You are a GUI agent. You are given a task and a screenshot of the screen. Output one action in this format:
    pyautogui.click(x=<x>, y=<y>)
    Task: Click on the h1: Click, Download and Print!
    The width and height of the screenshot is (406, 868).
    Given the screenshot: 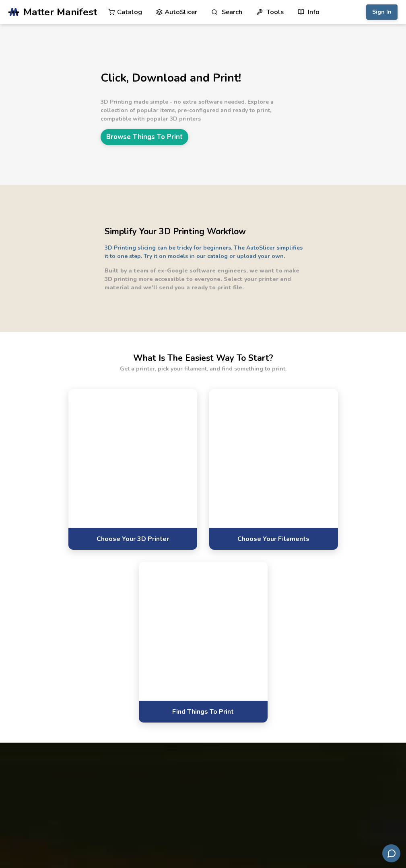 What is the action you would take?
    pyautogui.click(x=201, y=78)
    